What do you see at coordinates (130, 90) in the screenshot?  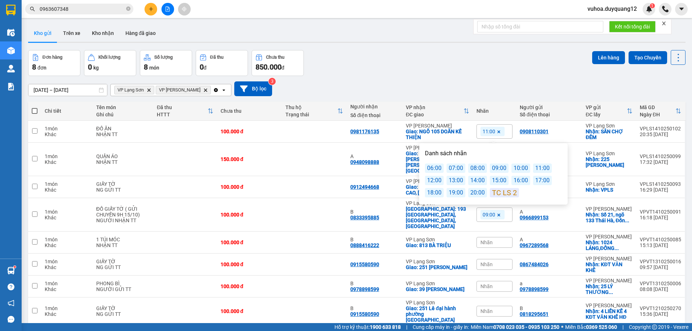 I see `span: VP Lạng Sơn` at bounding box center [130, 90].